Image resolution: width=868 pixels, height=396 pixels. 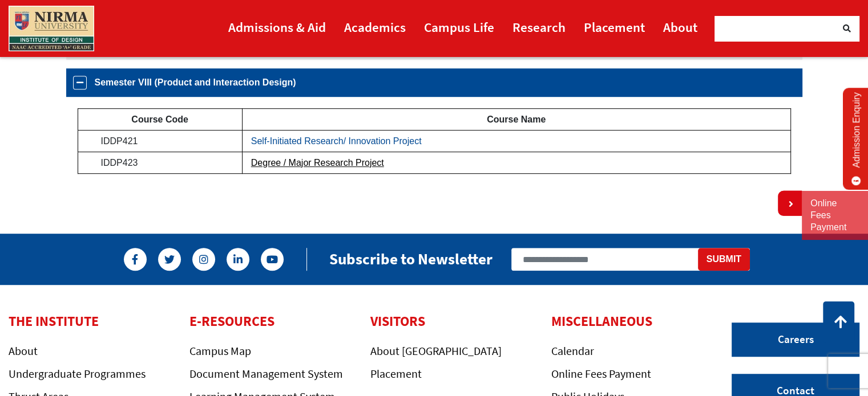 What do you see at coordinates (51, 29) in the screenshot?
I see `img: main_logo` at bounding box center [51, 29].